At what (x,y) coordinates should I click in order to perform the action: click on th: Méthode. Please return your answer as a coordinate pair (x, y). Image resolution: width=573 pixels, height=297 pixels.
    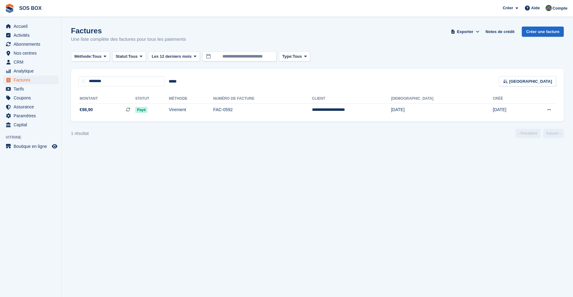
    Looking at the image, I should click on (191, 99).